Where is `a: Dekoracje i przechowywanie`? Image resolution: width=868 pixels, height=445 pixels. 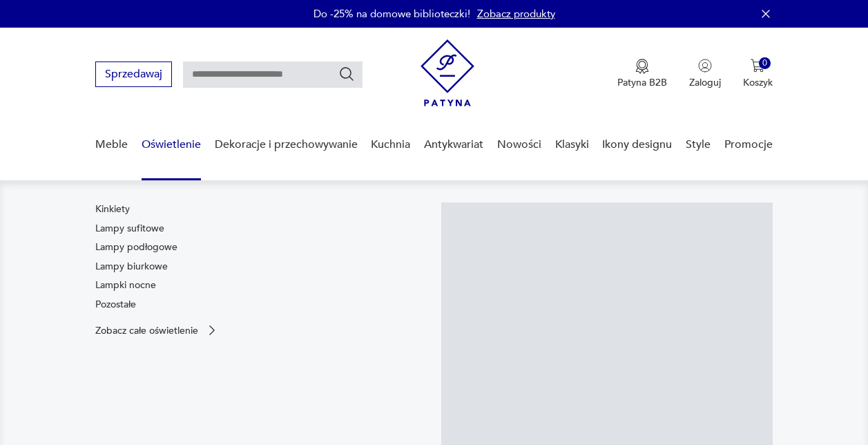 a: Dekoracje i przechowywanie is located at coordinates (286, 144).